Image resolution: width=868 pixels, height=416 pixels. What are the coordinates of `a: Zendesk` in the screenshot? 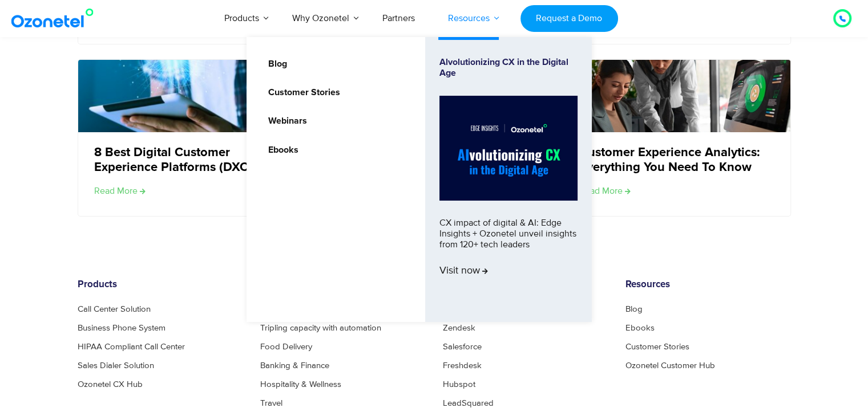 It's located at (459, 328).